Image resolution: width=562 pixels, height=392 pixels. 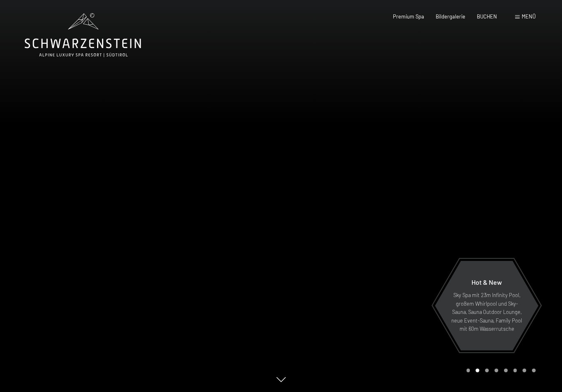 I want to click on p: Sky Spa mit 23m Infinity Pool, großem Whirlpool und Sky-Sauna, Sauna Outdoor Lounge, neue Event-S..., so click(x=487, y=312).